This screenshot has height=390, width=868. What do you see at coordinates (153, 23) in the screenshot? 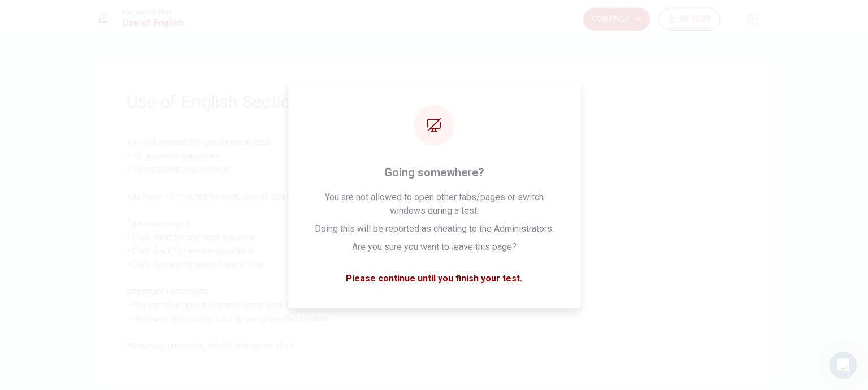
I see `h1: Use of English` at bounding box center [153, 23].